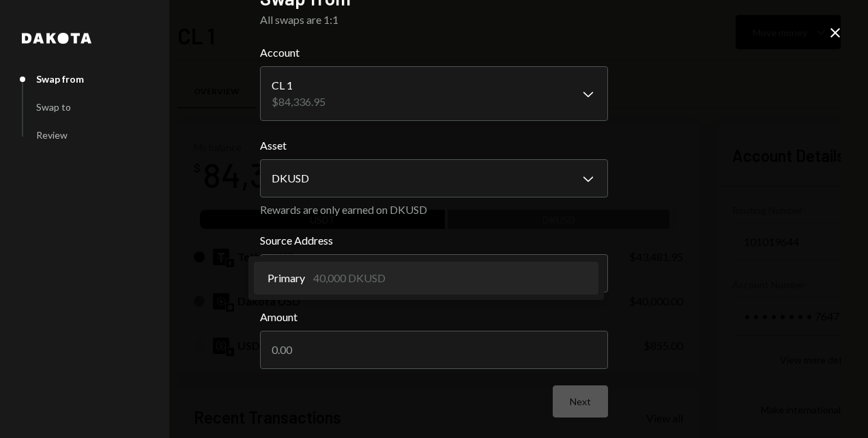 This screenshot has width=868, height=438. I want to click on div: Rewards are only earned on DKUSD, so click(434, 209).